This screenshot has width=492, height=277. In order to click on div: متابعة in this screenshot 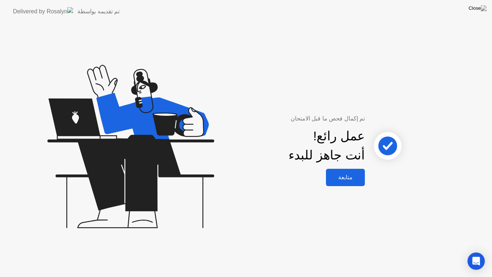, I will do `click(346, 177)`.